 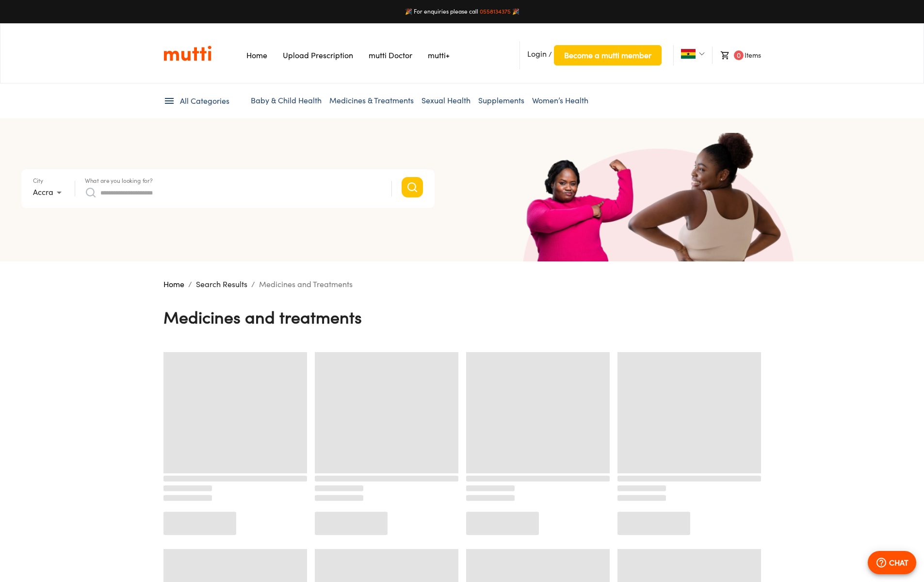 I want to click on button: Become a mutti member, so click(x=608, y=56).